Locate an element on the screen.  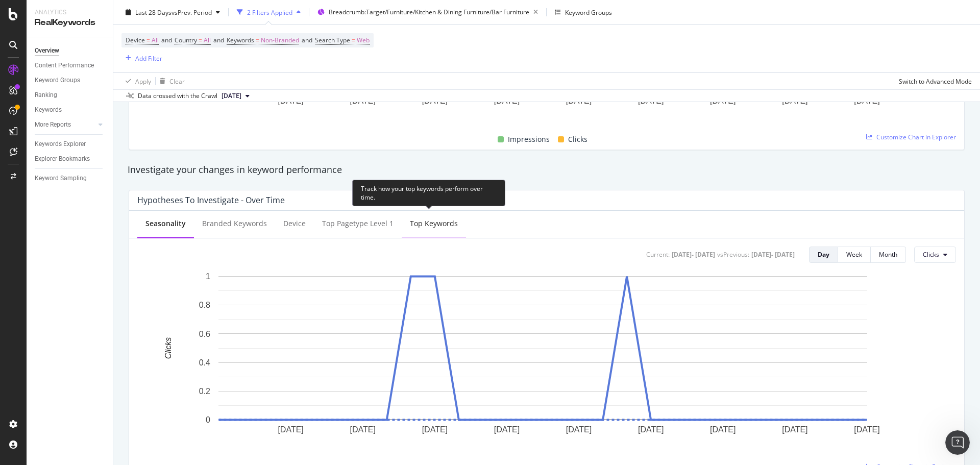
svg: A chart. is located at coordinates (543, 361).